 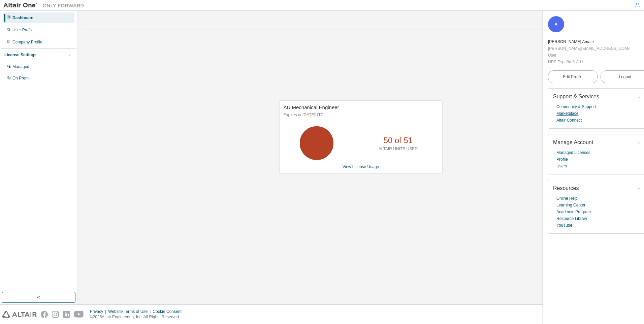 What do you see at coordinates (589, 42) in the screenshot?
I see `div: Aarón Martinez Amate` at bounding box center [589, 42].